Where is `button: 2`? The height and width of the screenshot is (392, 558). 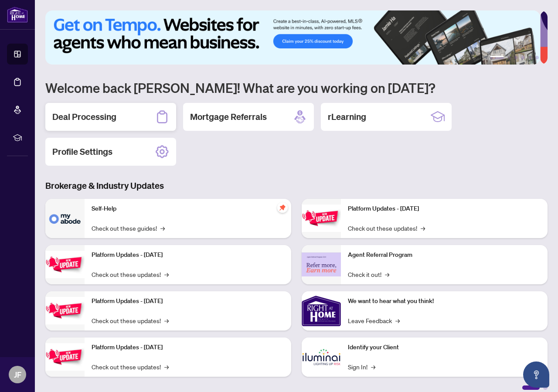 button: 2 is located at coordinates (509, 58).